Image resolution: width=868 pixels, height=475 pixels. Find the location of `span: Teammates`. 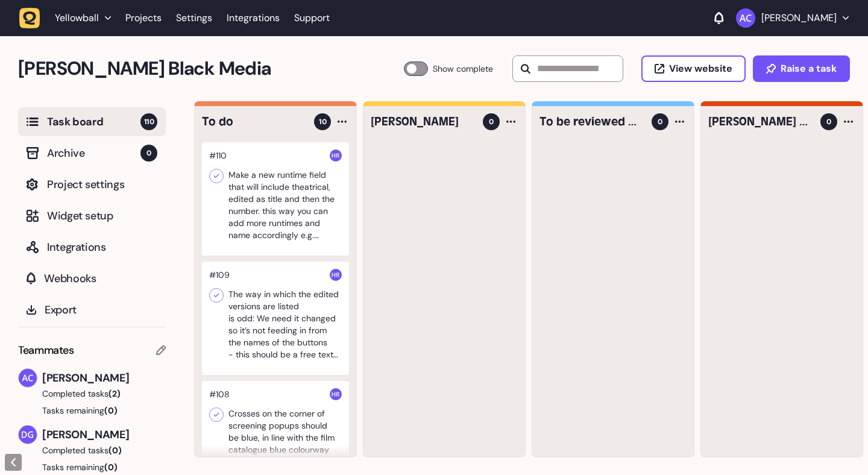

span: Teammates is located at coordinates (46, 350).